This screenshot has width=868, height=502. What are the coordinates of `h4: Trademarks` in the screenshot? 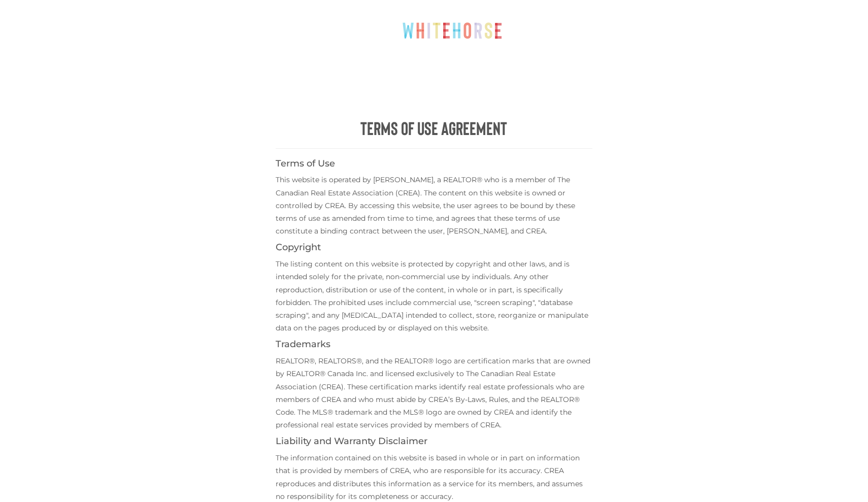 It's located at (433, 344).